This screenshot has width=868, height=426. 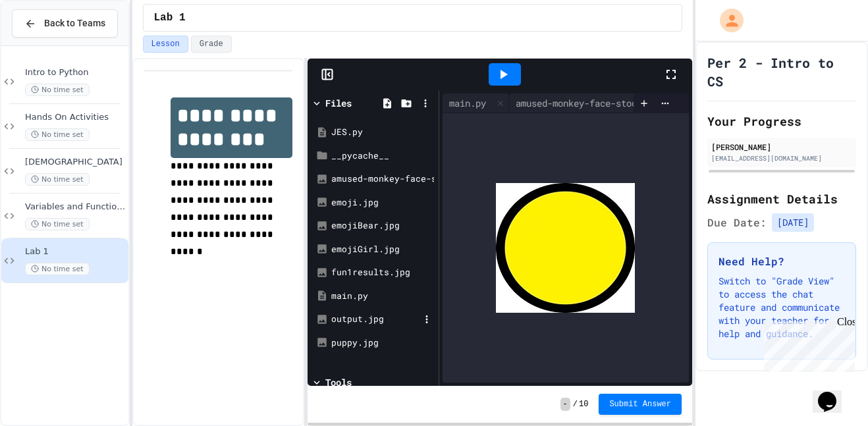 I want to click on button: Grade, so click(x=211, y=44).